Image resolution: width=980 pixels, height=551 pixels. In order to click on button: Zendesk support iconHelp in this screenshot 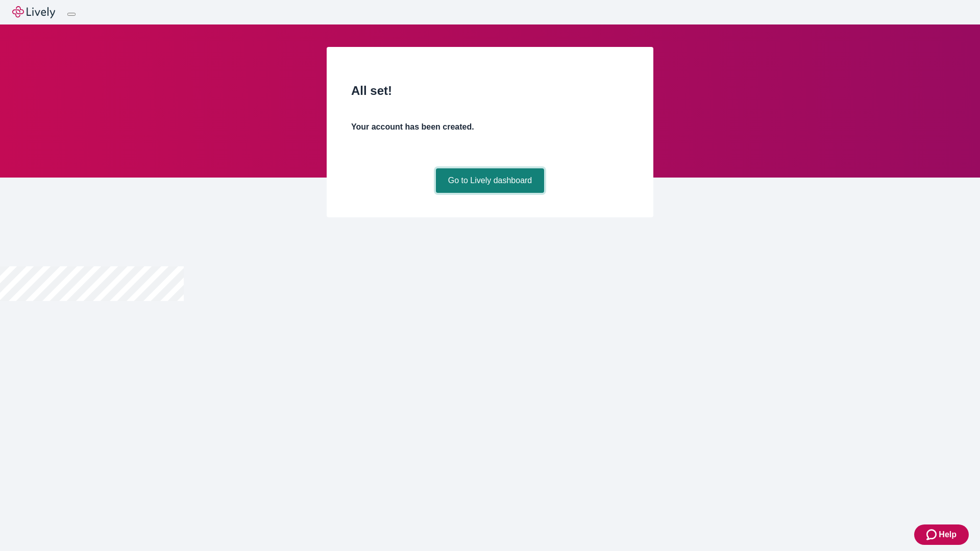, I will do `click(942, 535)`.